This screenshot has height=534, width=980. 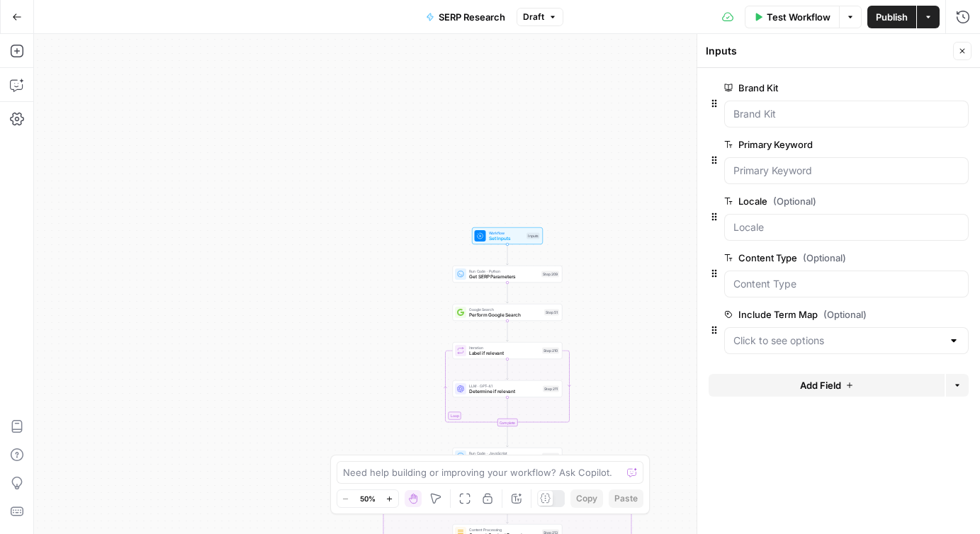 What do you see at coordinates (504, 348) in the screenshot?
I see `span: Iteration` at bounding box center [504, 348].